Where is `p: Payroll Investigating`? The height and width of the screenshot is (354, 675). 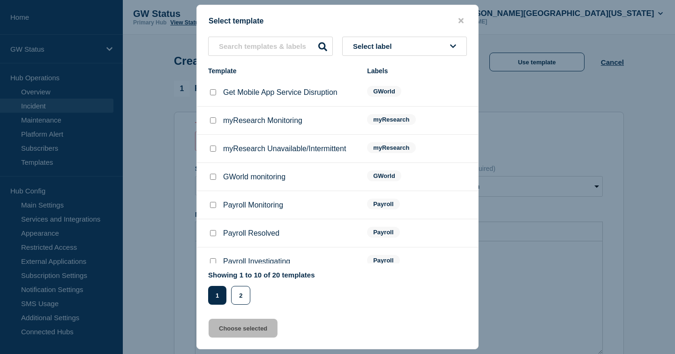 p: Payroll Investigating is located at coordinates (257, 261).